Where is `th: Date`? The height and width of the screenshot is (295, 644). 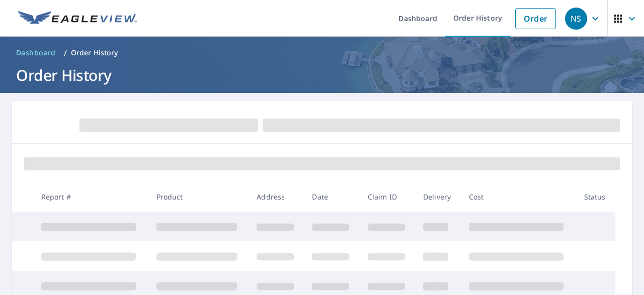 th: Date is located at coordinates (331, 196).